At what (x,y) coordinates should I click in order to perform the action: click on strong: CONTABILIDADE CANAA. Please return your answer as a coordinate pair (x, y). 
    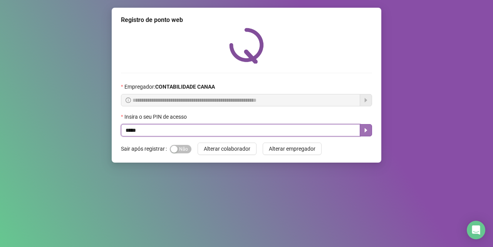
    Looking at the image, I should click on (185, 87).